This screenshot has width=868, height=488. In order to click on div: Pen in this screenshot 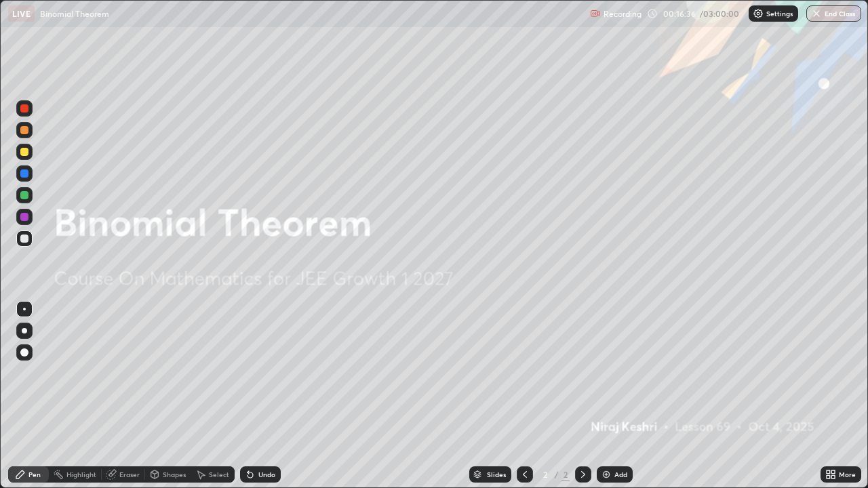, I will do `click(35, 475)`.